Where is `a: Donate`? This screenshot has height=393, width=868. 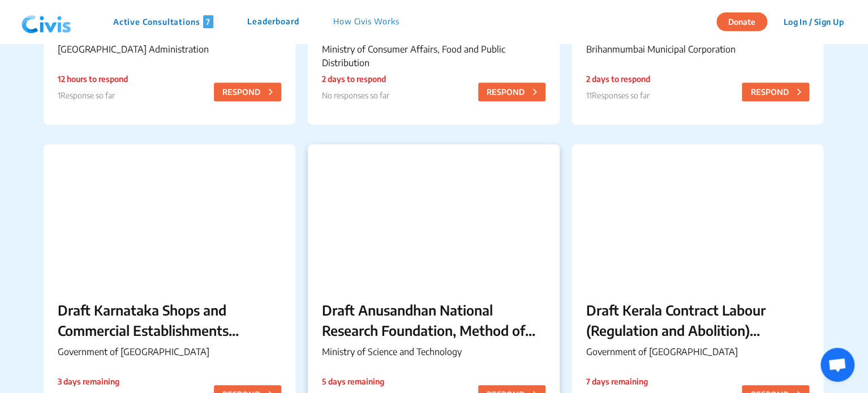
a: Donate is located at coordinates (746, 21).